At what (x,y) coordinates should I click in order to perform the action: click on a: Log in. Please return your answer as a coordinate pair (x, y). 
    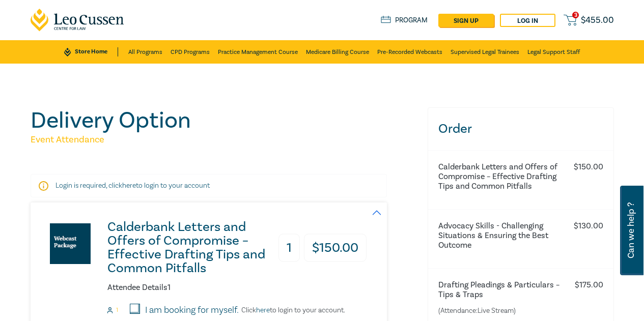
    Looking at the image, I should click on (527, 20).